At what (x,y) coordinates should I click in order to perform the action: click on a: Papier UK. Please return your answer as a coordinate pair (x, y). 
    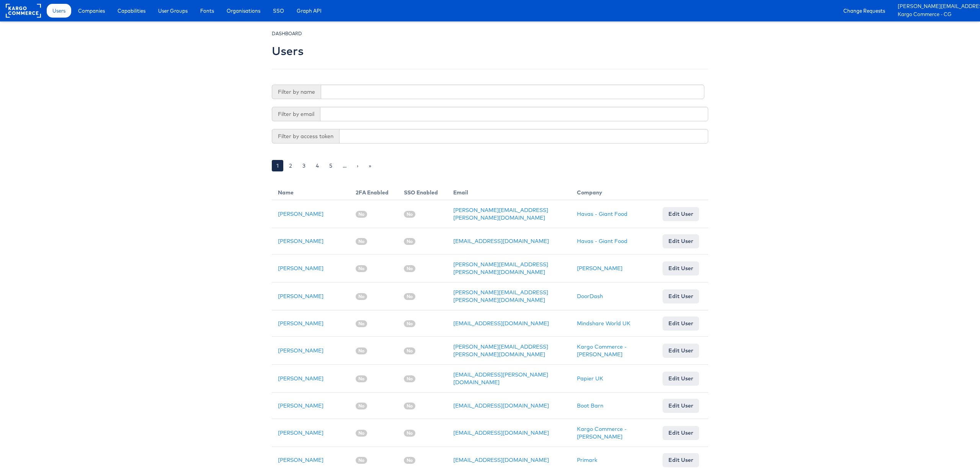
    Looking at the image, I should click on (590, 379).